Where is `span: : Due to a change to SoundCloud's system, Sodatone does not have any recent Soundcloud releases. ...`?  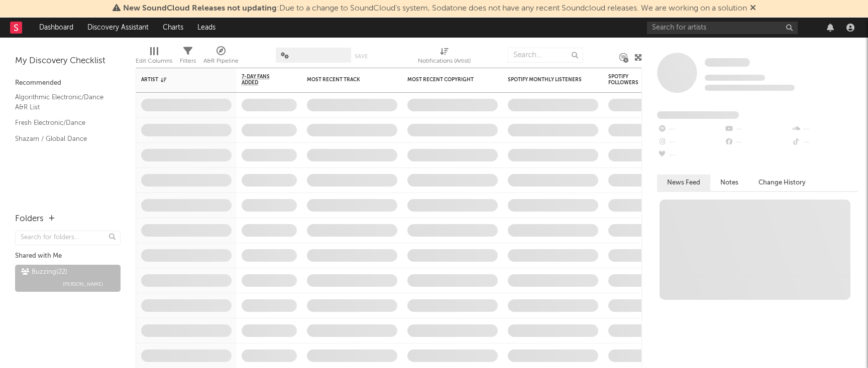
span: : Due to a change to SoundCloud's system, Sodatone does not have any recent Soundcloud releases. ... is located at coordinates (434, 9).